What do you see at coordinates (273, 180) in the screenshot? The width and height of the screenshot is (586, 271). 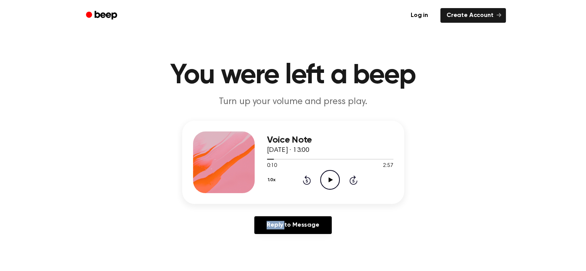 I see `button: 1.0x` at bounding box center [273, 180].